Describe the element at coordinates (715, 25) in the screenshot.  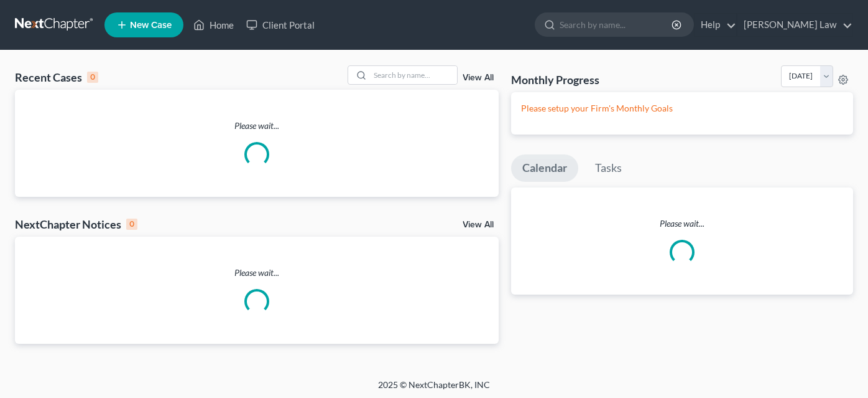
I see `a: Help` at that location.